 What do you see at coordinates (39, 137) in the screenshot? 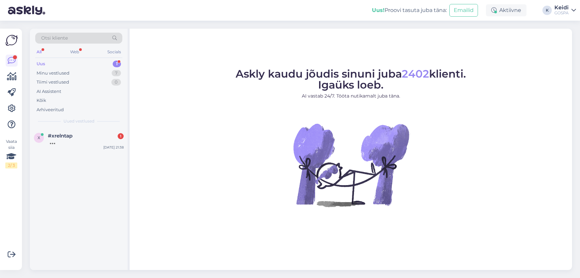
I see `span: x` at bounding box center [39, 137].